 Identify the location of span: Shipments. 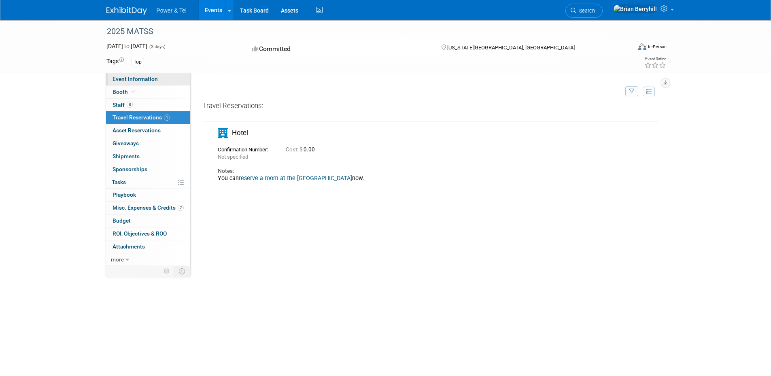
(126, 156).